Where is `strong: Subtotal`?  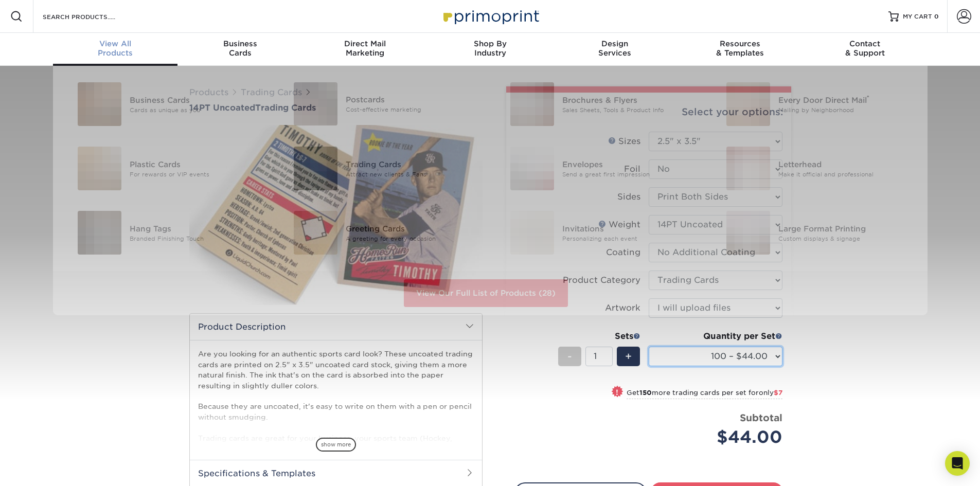 strong: Subtotal is located at coordinates (760, 417).